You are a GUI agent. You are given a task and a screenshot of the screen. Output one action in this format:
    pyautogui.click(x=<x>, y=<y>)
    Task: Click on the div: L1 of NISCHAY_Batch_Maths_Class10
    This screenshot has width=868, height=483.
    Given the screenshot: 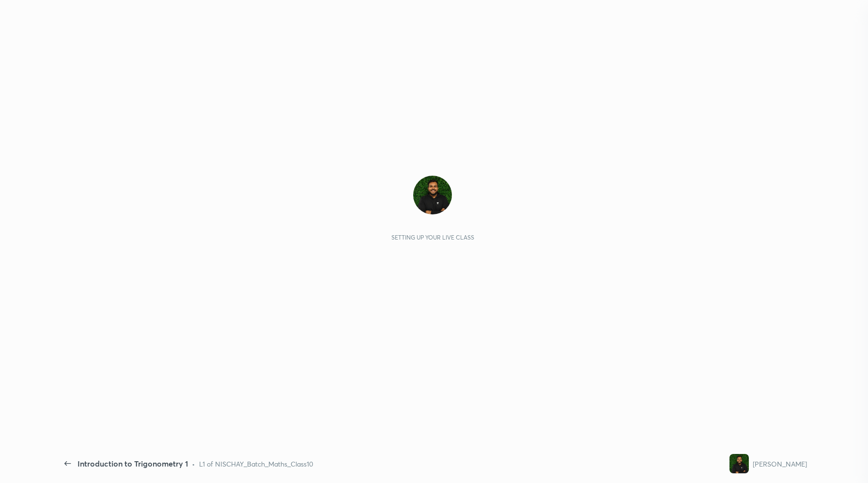 What is the action you would take?
    pyautogui.click(x=257, y=464)
    